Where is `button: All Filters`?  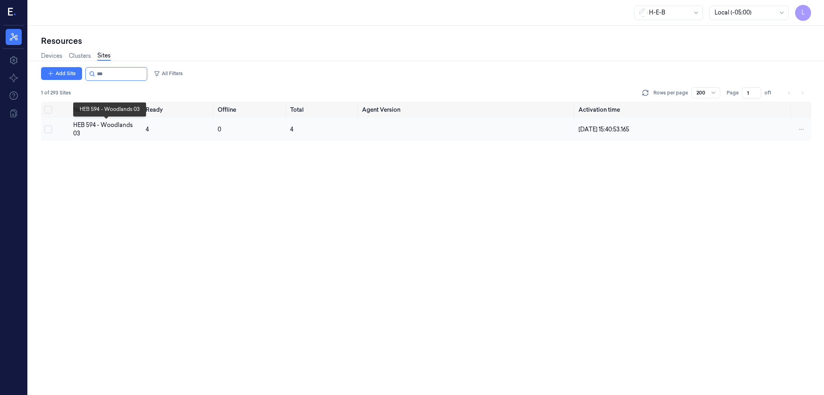 button: All Filters is located at coordinates (168, 74).